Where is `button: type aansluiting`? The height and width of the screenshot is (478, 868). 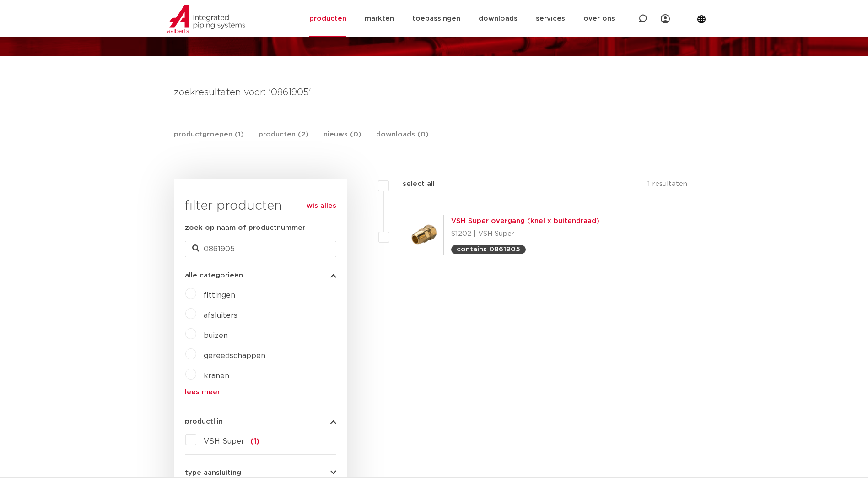
button: type aansluiting is located at coordinates (260, 472).